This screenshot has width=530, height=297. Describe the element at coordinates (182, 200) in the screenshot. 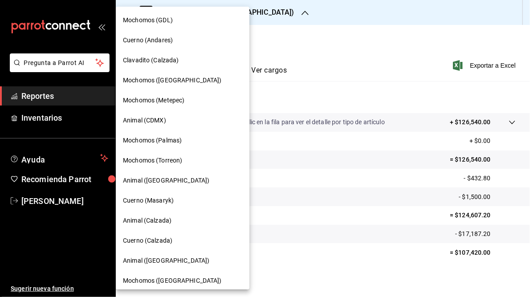

I see `div: Cuerno (Masaryk)` at that location.